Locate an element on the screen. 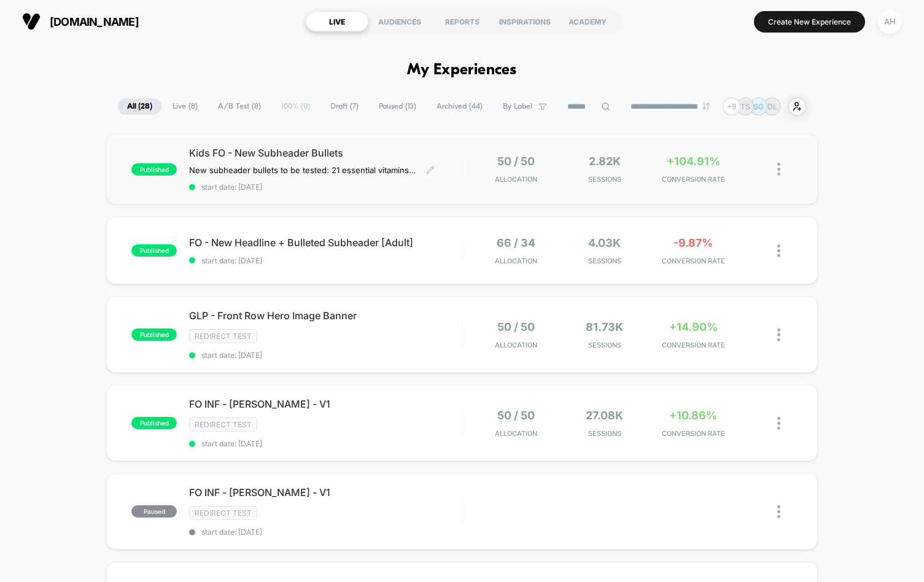  span: Draft ( 7 ) is located at coordinates (344, 106).